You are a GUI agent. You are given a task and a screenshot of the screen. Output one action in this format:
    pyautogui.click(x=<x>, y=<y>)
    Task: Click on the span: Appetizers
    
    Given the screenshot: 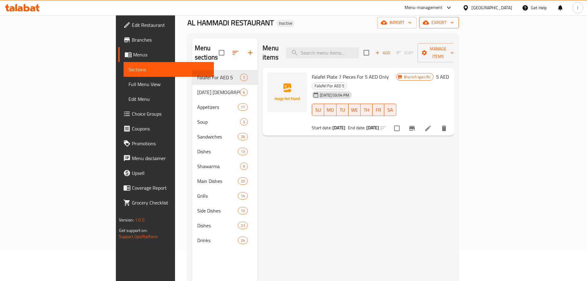 What is the action you would take?
    pyautogui.click(x=218, y=107)
    